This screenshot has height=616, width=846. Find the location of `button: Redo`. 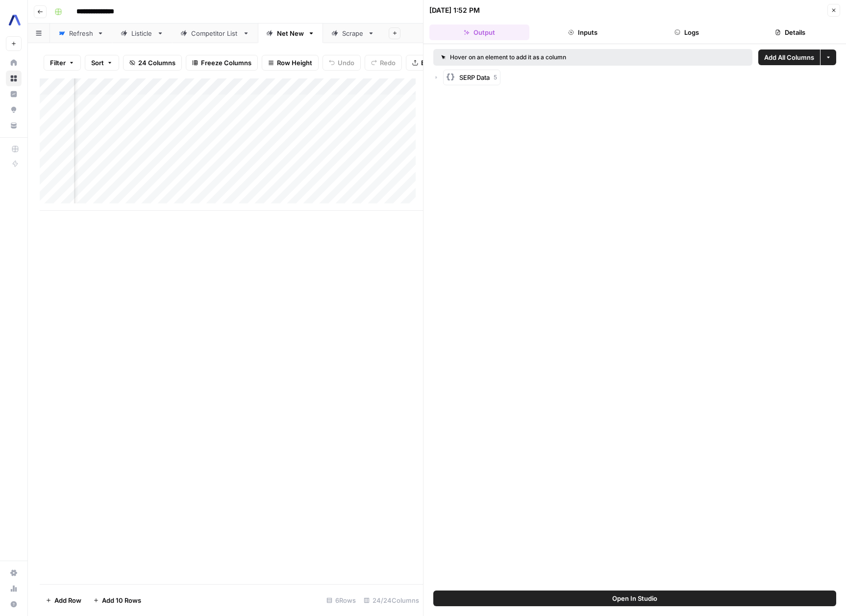

button: Redo is located at coordinates (383, 62).